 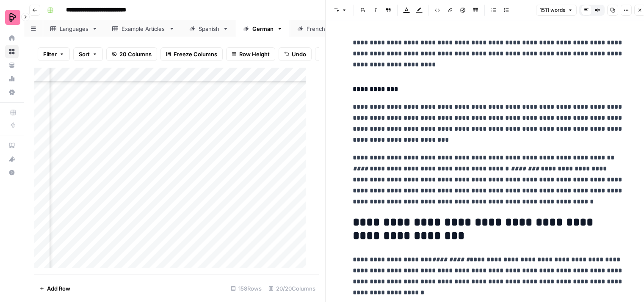 I want to click on div: Languages, so click(x=74, y=29).